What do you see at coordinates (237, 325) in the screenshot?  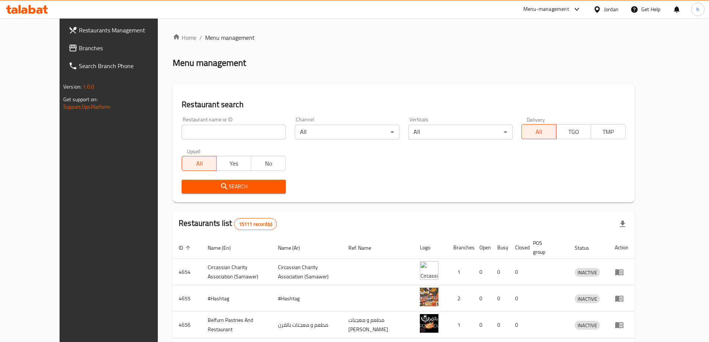 I see `td: Belfurn Pastries And Restaurant` at bounding box center [237, 325].